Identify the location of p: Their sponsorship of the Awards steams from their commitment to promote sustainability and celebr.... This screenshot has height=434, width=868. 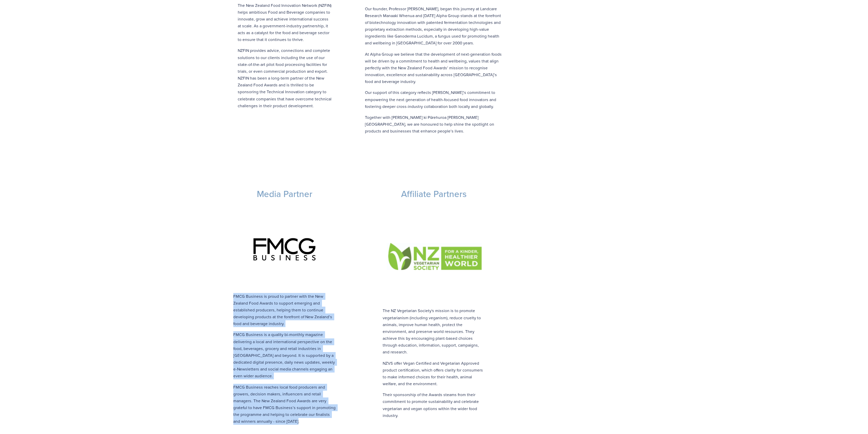
(434, 405).